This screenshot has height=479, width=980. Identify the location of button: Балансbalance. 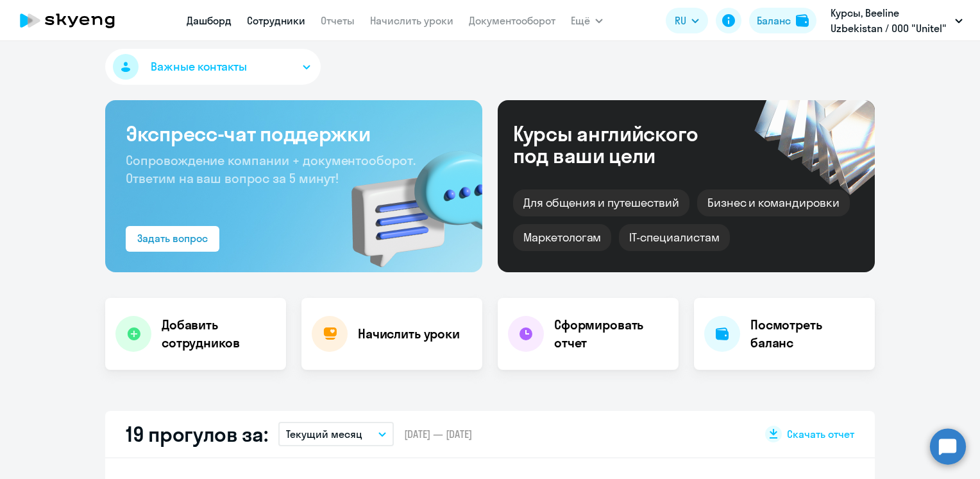
(782, 21).